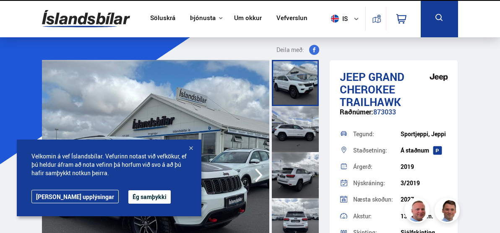  What do you see at coordinates (86, 18) in the screenshot?
I see `img: G0Ugv5HjCgRt.svg` at bounding box center [86, 18].